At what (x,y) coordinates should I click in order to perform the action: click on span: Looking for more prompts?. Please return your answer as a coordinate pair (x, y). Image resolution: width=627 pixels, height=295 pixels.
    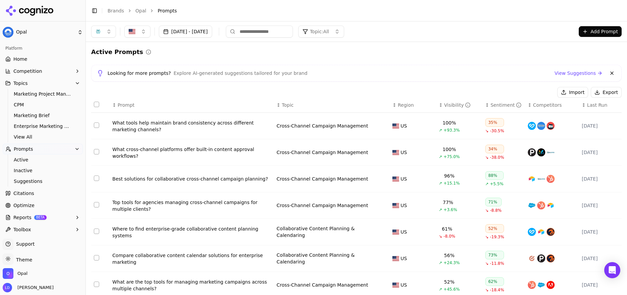
    Looking at the image, I should click on (139, 73).